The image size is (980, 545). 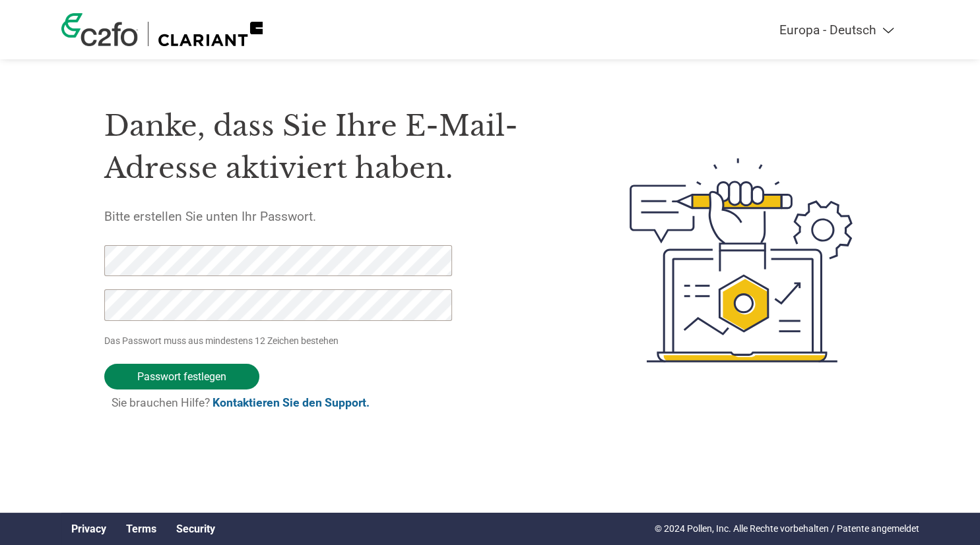 I want to click on h1: Danke, dass Sie Ihre E-Mail-Adresse aktiviert haben., so click(x=336, y=147).